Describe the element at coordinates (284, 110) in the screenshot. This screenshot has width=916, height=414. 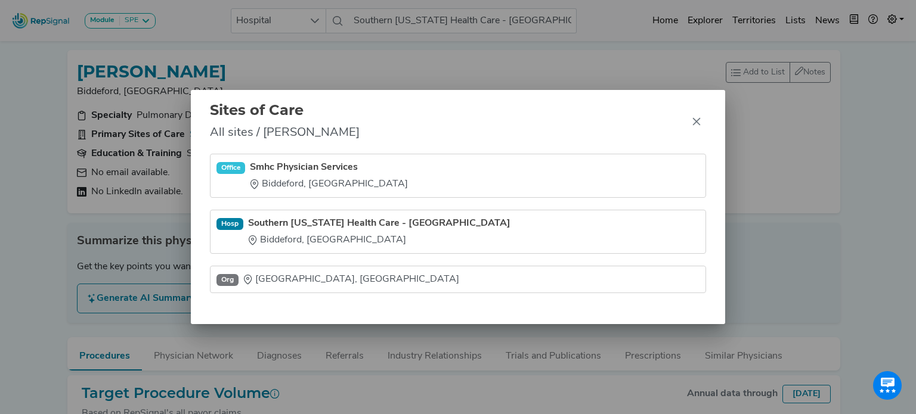
I see `h2: Sites of Care` at that location.